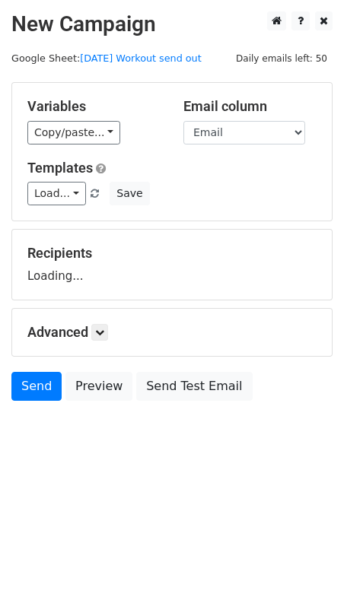 The image size is (344, 600). Describe the element at coordinates (172, 265) in the screenshot. I see `div: Loading...` at that location.